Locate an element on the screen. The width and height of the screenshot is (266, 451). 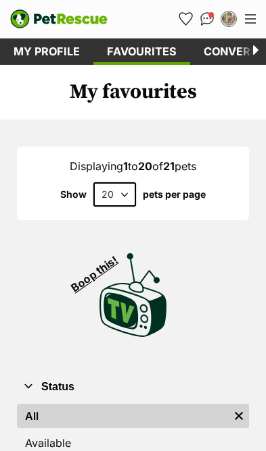
a: PetRescue is located at coordinates (59, 19).